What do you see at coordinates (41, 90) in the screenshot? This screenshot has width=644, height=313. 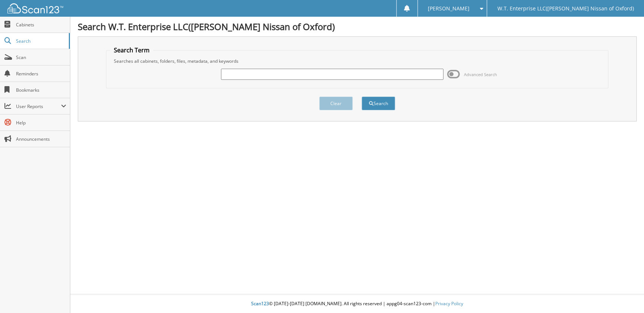 I see `span: Bookmarks` at bounding box center [41, 90].